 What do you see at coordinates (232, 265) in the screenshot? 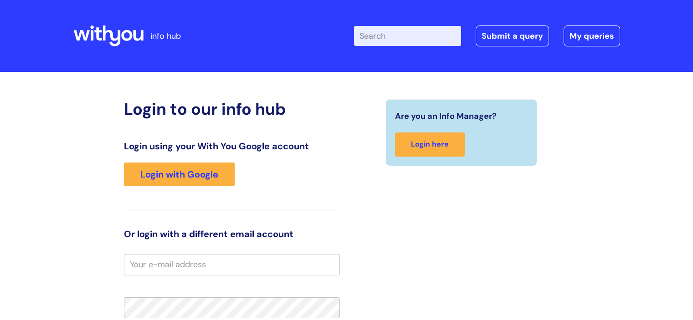
I see `input: Your e-mail address` at bounding box center [232, 265].